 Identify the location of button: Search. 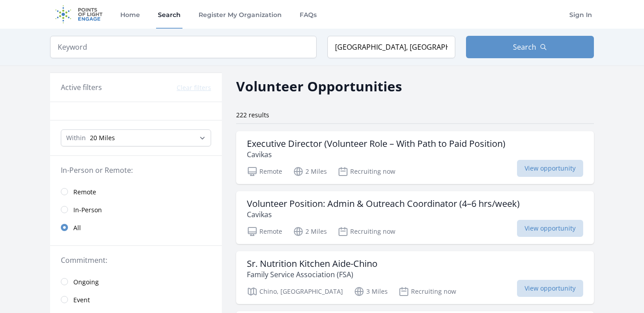
(530, 47).